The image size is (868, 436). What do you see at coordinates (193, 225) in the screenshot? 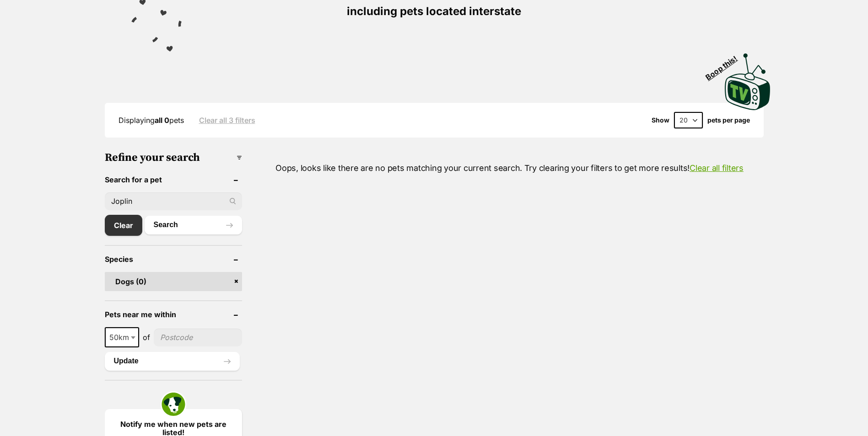
I see `button: Search` at bounding box center [193, 225].